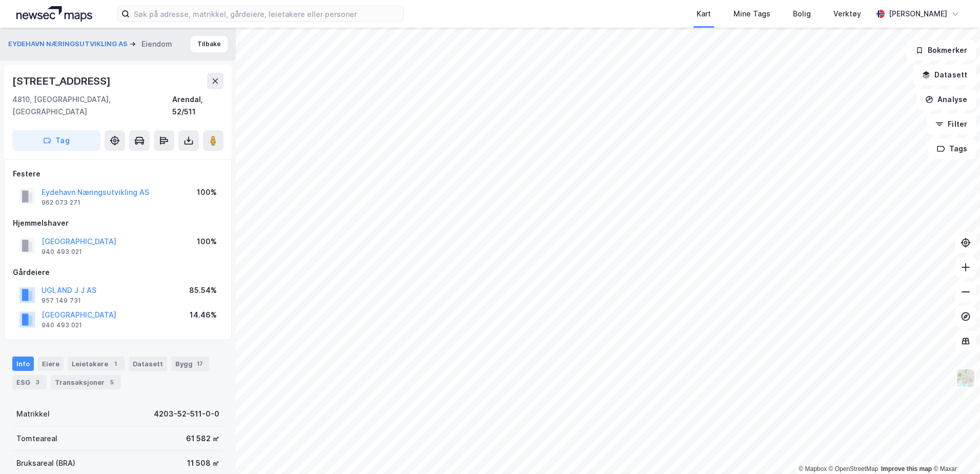 Image resolution: width=980 pixels, height=474 pixels. I want to click on div: 4203-52-511-0-0, so click(186, 414).